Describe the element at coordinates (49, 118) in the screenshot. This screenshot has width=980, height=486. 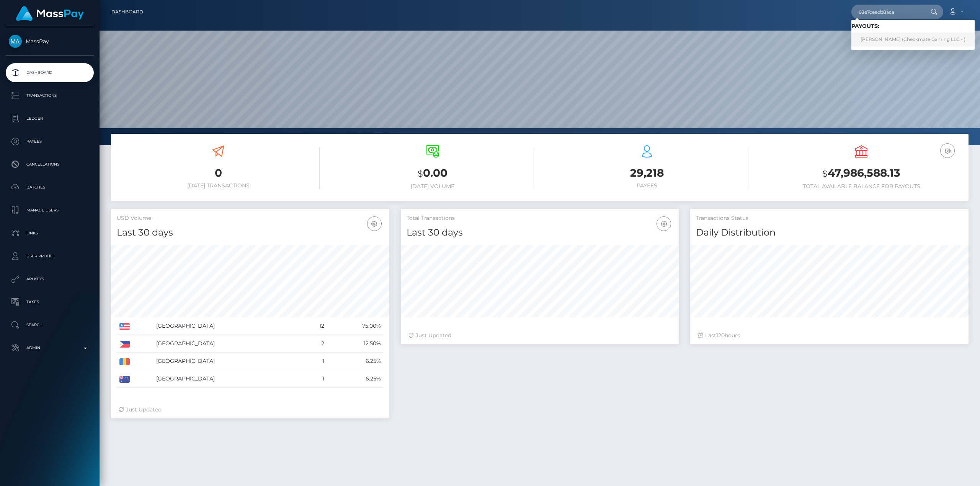
I see `p: Ledger` at that location.